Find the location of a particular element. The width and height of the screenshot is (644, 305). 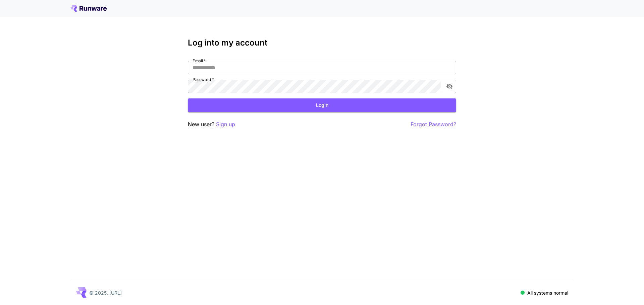

p: Sign up is located at coordinates (225, 124).